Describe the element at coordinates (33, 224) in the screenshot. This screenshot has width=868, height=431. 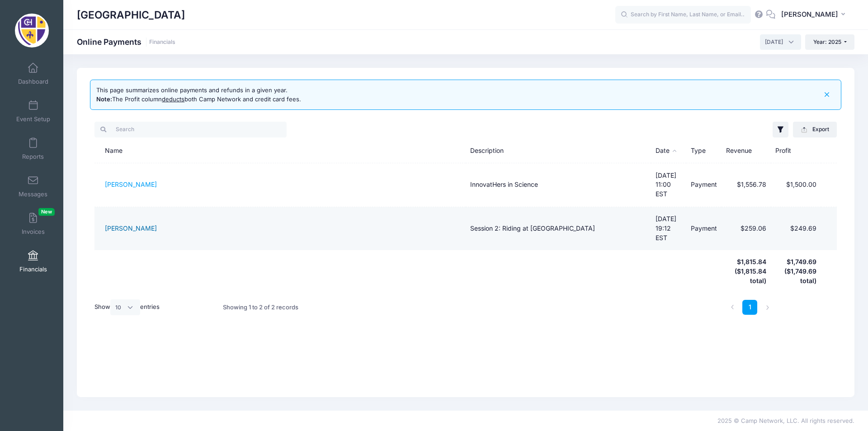
I see `a: InvoicesNew` at that location.